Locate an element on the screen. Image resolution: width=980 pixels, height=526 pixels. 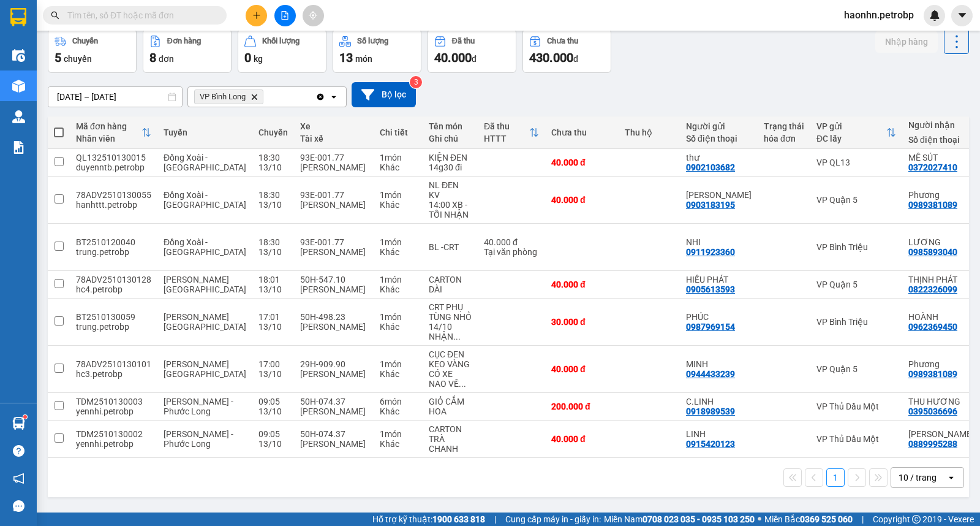
button: Đơn hàng8đơn is located at coordinates (187, 51).